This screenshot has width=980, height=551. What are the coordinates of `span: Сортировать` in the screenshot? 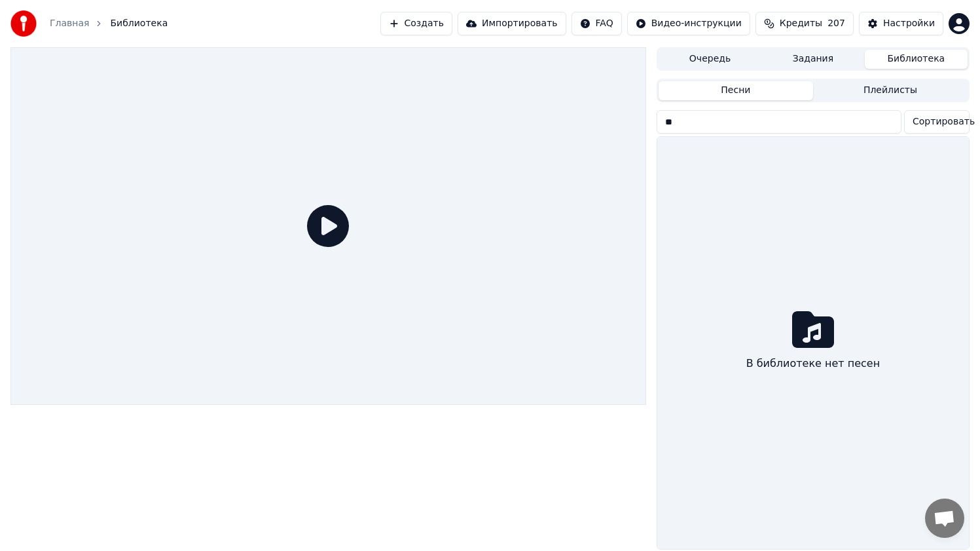 It's located at (944, 122).